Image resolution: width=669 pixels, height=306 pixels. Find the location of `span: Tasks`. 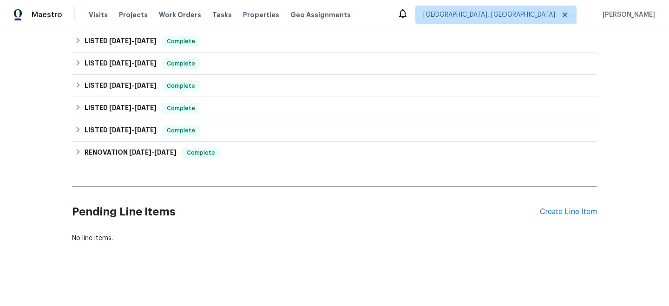

span: Tasks is located at coordinates (222, 15).